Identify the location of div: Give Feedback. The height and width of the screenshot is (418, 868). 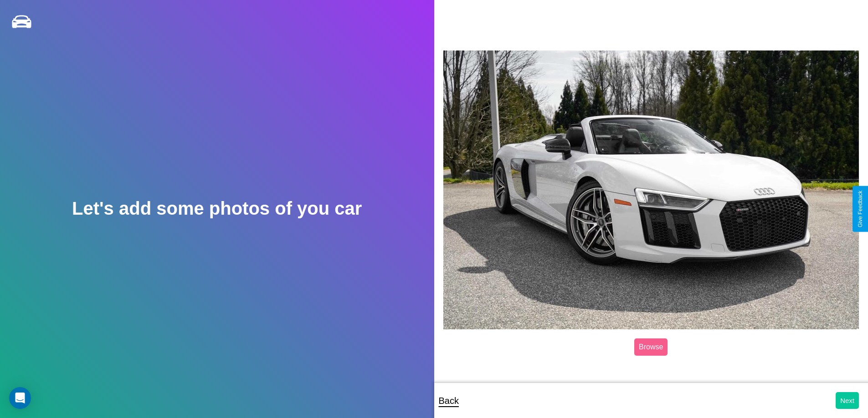
(860, 209).